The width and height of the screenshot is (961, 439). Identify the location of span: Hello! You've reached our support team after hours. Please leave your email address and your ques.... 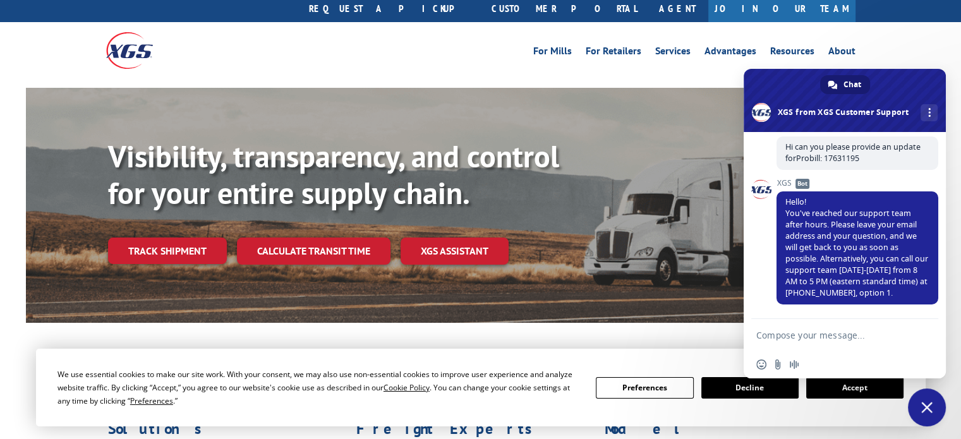
(857, 247).